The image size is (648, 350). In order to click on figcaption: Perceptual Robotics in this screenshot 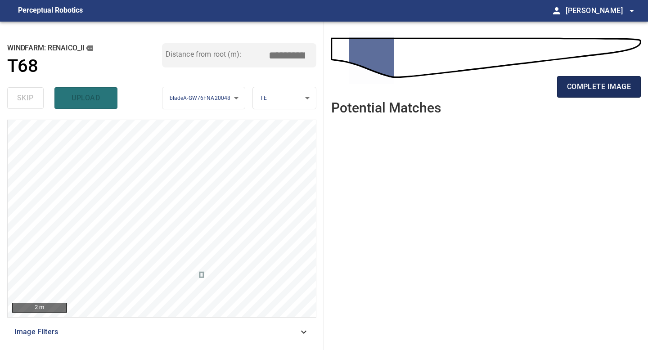, I will do `click(50, 11)`.